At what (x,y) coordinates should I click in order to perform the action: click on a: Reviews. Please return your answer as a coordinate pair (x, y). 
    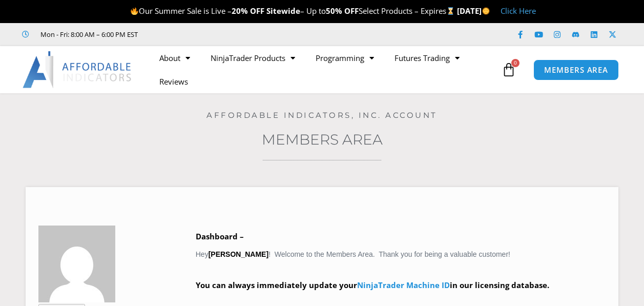
    Looking at the image, I should click on (173, 82).